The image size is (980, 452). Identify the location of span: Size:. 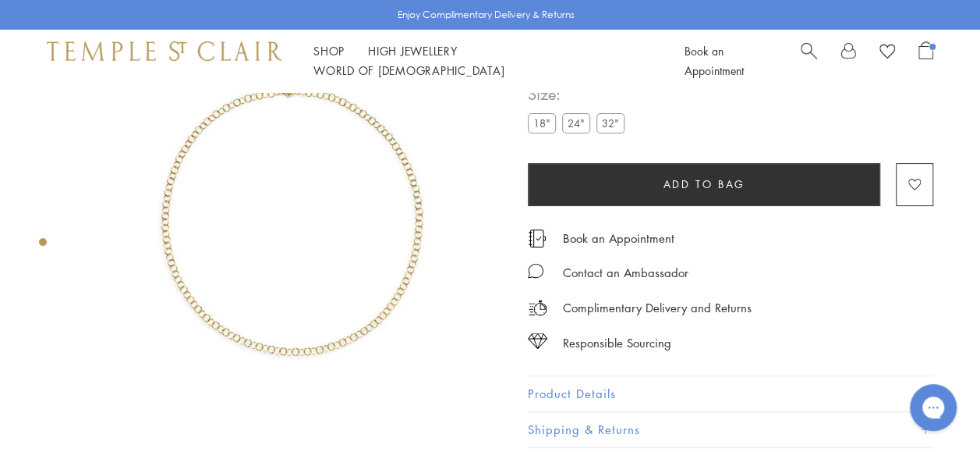
(579, 94).